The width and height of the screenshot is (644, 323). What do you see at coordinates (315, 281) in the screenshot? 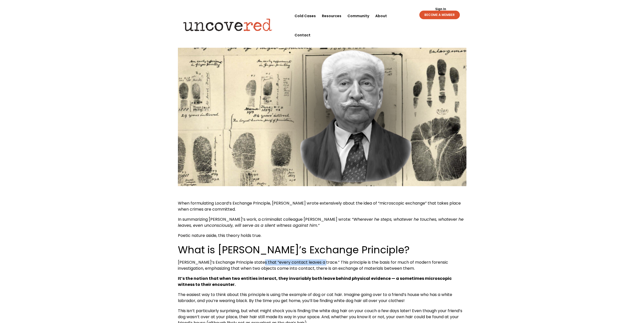
I see `b: It’s the notion that when two entities interact, they invariably both leave behind physical evide...` at bounding box center [315, 281].